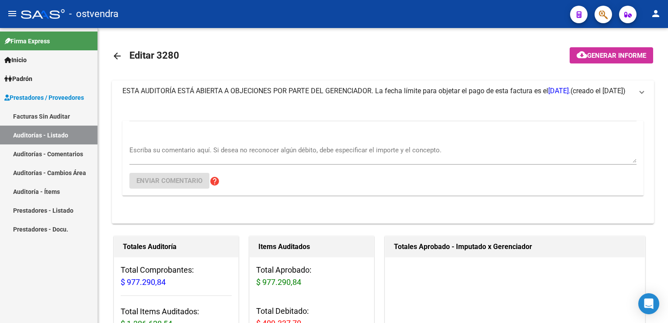 The width and height of the screenshot is (668, 323). I want to click on h1: Items Auditados, so click(312, 247).